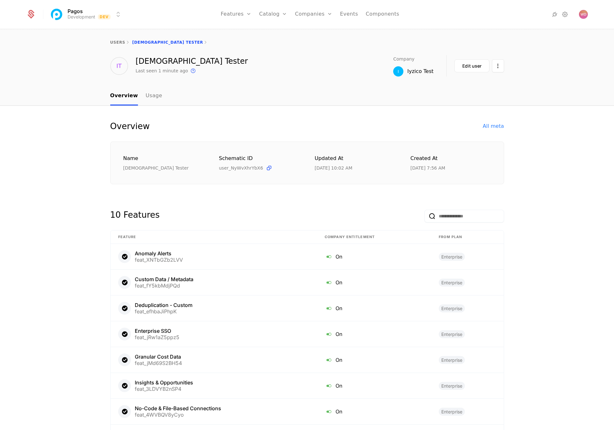 This screenshot has width=614, height=430. What do you see at coordinates (164, 279) in the screenshot?
I see `div: Custom Data / Metadata` at bounding box center [164, 279].